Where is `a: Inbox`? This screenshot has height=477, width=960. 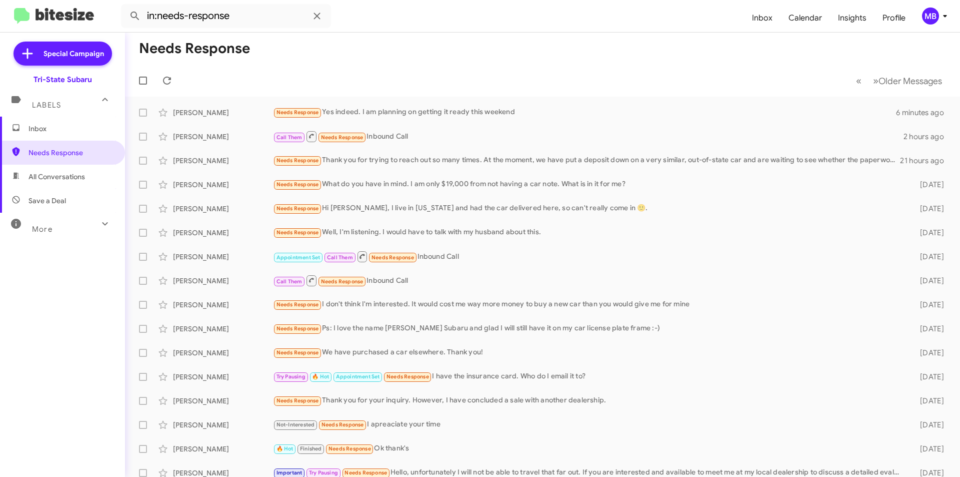 a: Inbox is located at coordinates (762, 18).